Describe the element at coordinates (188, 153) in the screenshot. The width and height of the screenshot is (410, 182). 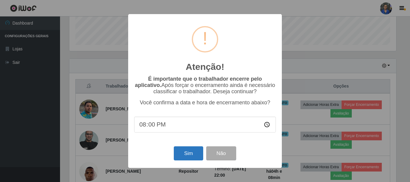
I see `button: Sim` at that location.